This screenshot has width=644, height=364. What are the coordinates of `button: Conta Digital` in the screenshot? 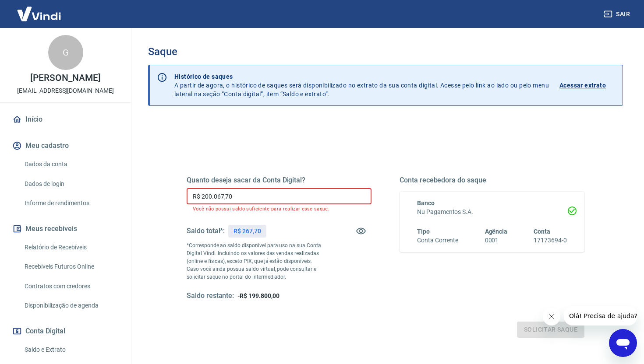 It's located at (65, 331).